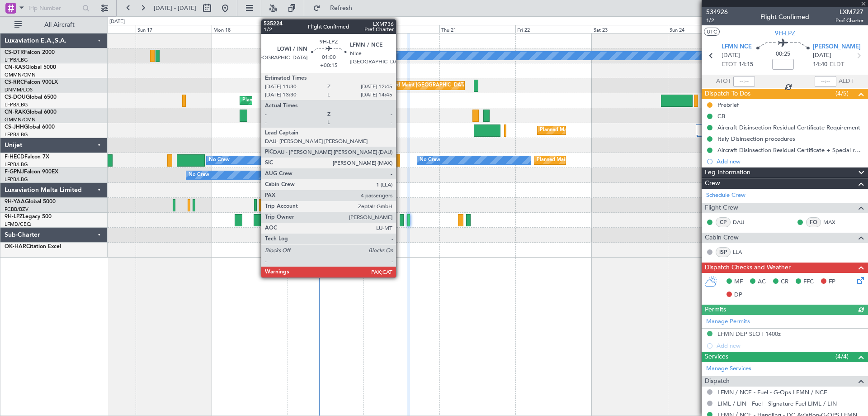 The width and height of the screenshot is (868, 416). Describe the element at coordinates (842, 93) in the screenshot. I see `span: (4/5)` at that location.